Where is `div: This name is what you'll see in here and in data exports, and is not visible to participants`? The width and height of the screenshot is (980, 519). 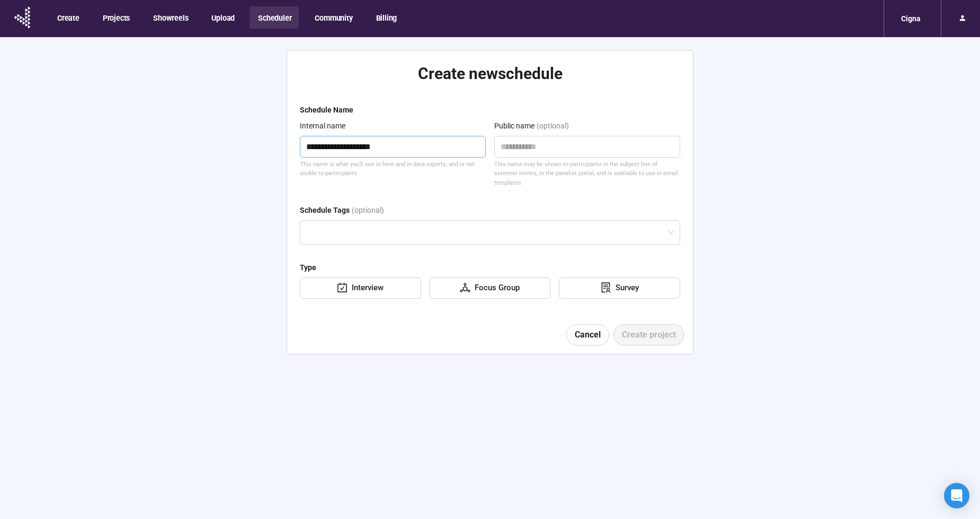 div: This name is what you'll see in here and in data exports, and is not visible to participants is located at coordinates (393, 169).